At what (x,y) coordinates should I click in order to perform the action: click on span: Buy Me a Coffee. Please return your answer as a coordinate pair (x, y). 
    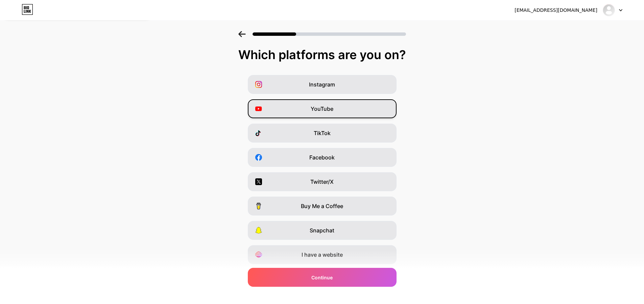
    Looking at the image, I should click on (322, 206).